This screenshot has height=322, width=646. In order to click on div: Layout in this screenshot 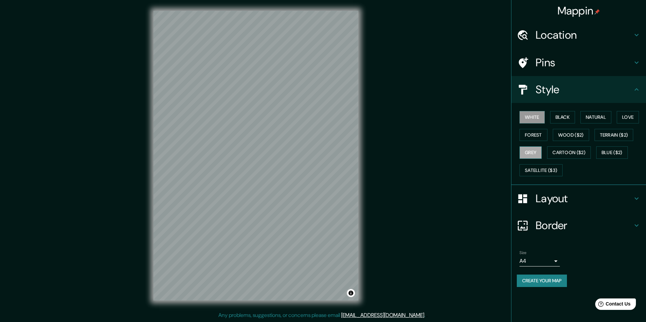, I will do `click(579, 199)`.